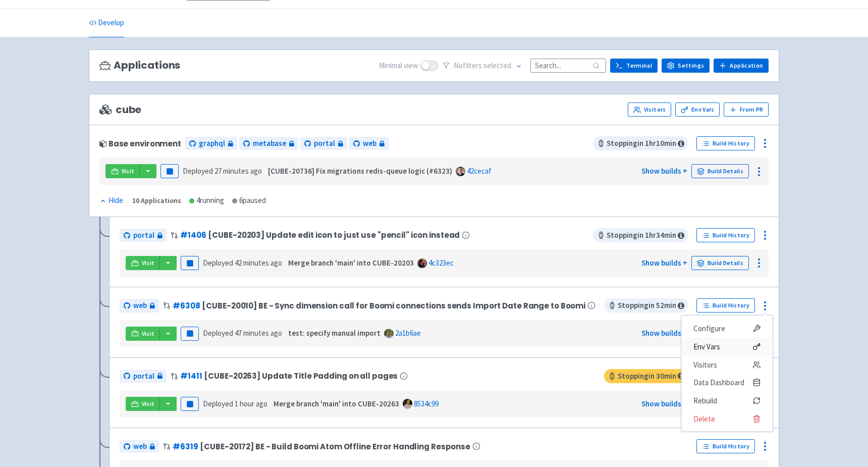  I want to click on a: Terminal, so click(634, 65).